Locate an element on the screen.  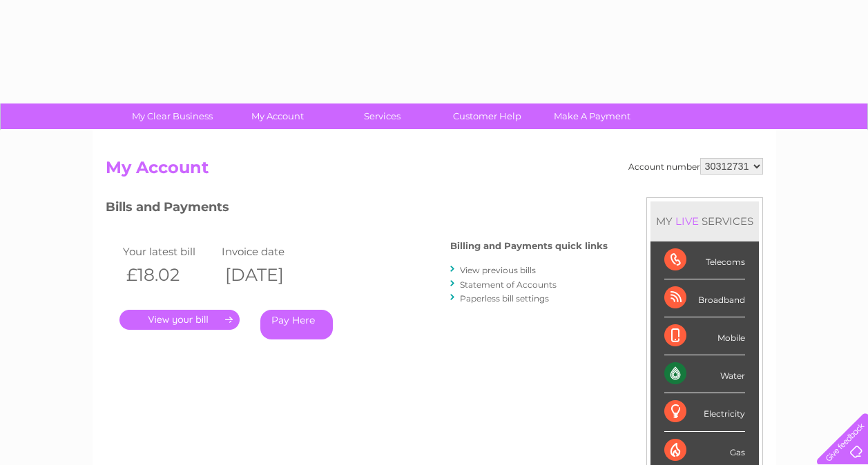
a: Customer Help is located at coordinates (487, 116).